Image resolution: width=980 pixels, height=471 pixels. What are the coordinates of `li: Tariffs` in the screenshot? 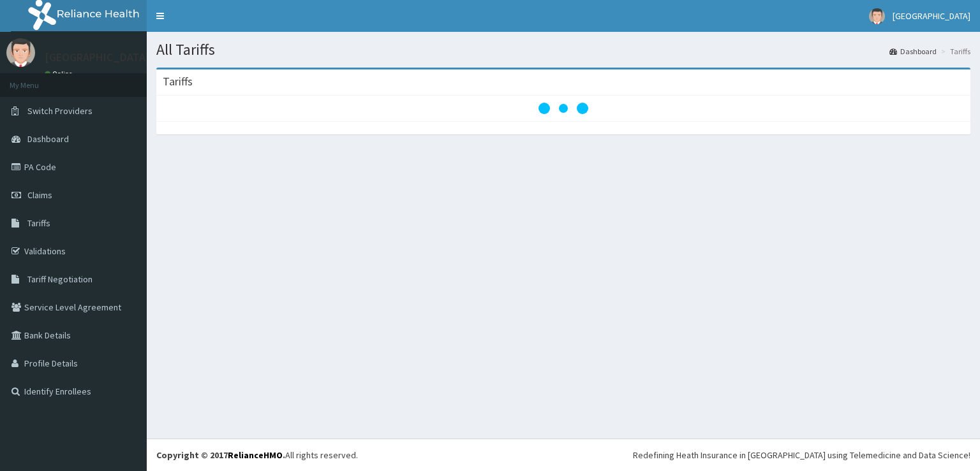 It's located at (954, 51).